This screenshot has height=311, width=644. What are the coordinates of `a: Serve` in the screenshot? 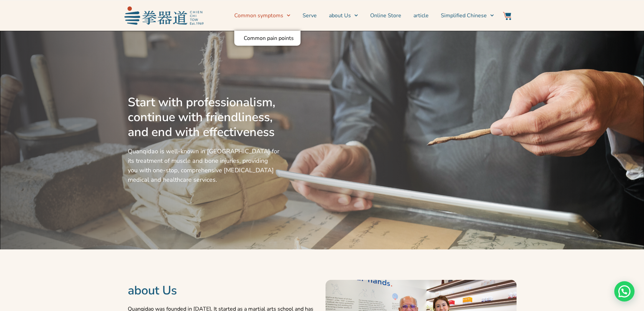 It's located at (310, 16).